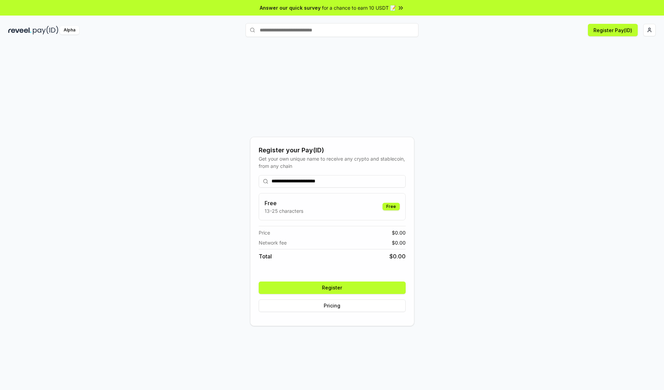  Describe the element at coordinates (391, 207) in the screenshot. I see `div: Free` at that location.